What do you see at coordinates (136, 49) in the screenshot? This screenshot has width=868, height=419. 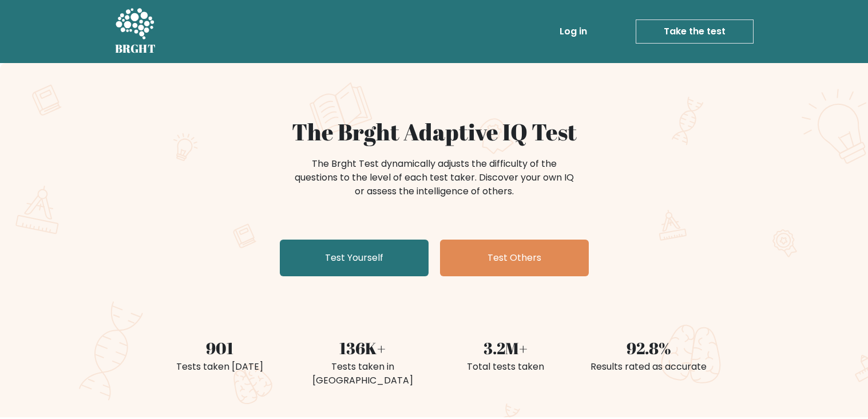 I see `h5: BRGHT` at bounding box center [136, 49].